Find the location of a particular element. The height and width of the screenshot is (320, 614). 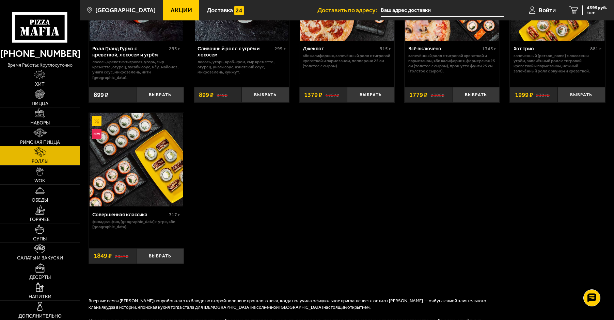

span: 1849 ₽ is located at coordinates (102, 256).